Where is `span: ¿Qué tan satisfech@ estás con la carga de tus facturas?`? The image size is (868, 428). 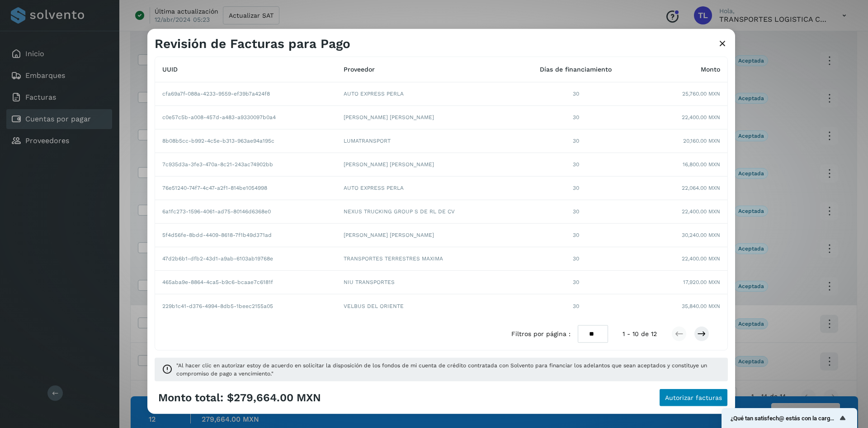 span: ¿Qué tan satisfech@ estás con la carga de tus facturas? is located at coordinates (784, 418).